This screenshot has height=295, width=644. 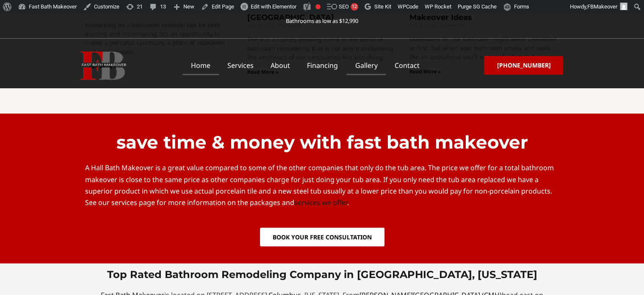 What do you see at coordinates (201, 66) in the screenshot?
I see `a: Home` at bounding box center [201, 66].